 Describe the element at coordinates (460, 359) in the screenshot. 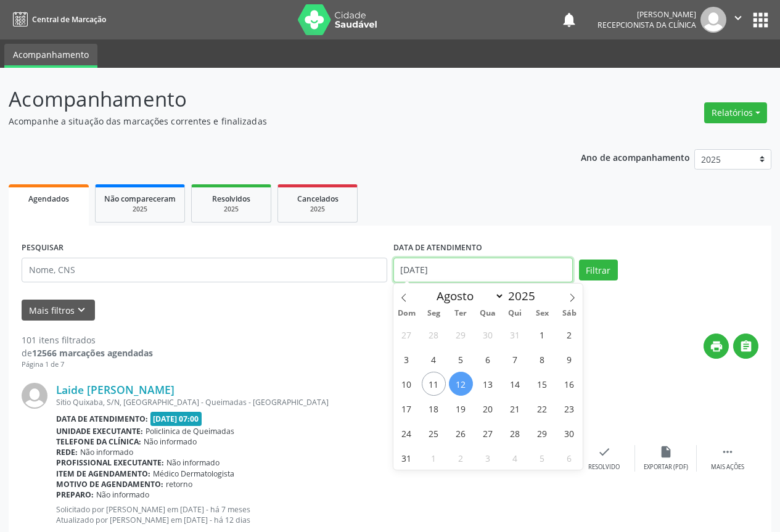

I see `span: Agosto 5, 2025` at that location.